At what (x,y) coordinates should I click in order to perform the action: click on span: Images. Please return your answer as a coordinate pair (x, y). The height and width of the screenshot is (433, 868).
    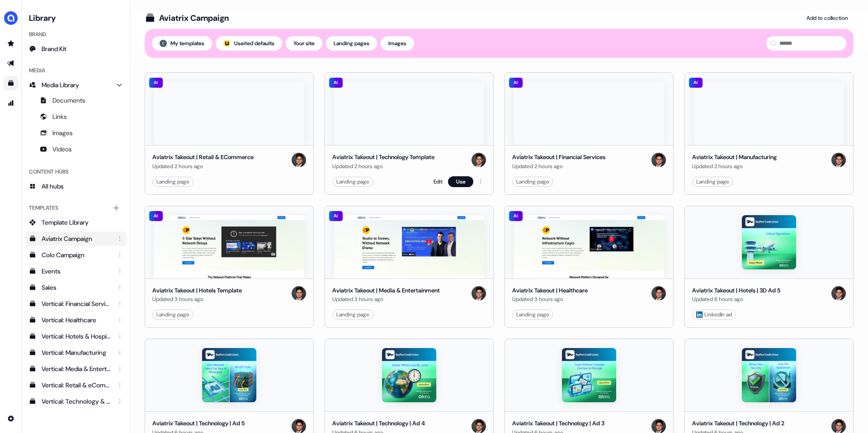
    Looking at the image, I should click on (62, 133).